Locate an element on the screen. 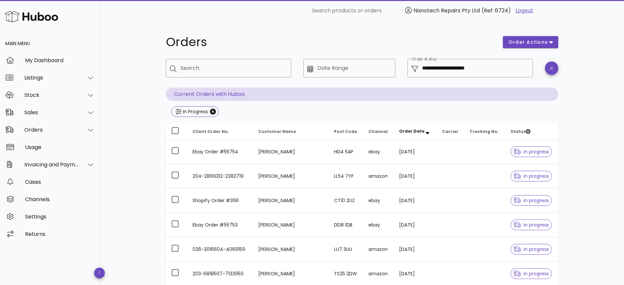  td: 026-3016604-4069159 is located at coordinates (220, 249).